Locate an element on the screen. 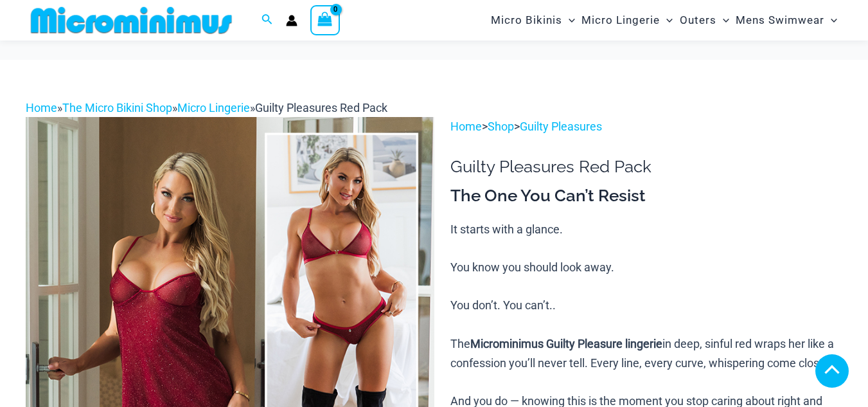 This screenshot has width=868, height=407. span: Outers is located at coordinates (697, 20).